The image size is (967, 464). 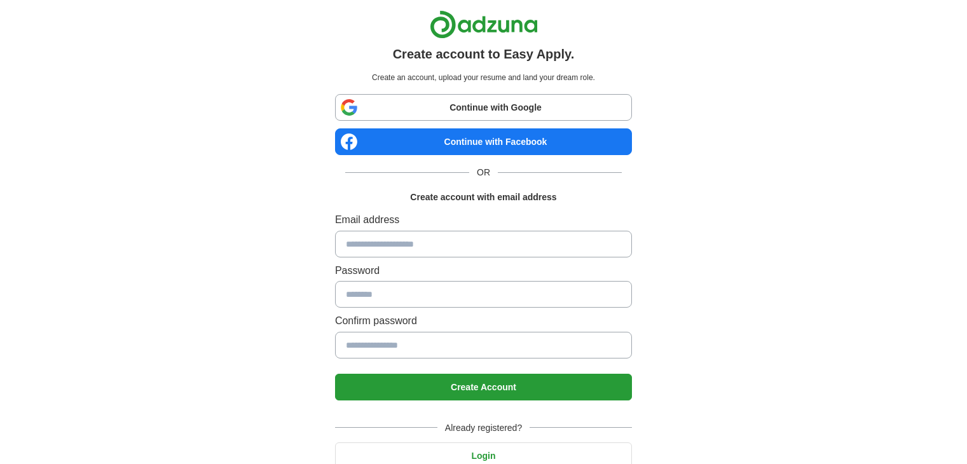 What do you see at coordinates (483, 107) in the screenshot?
I see `a: Continue with Google` at bounding box center [483, 107].